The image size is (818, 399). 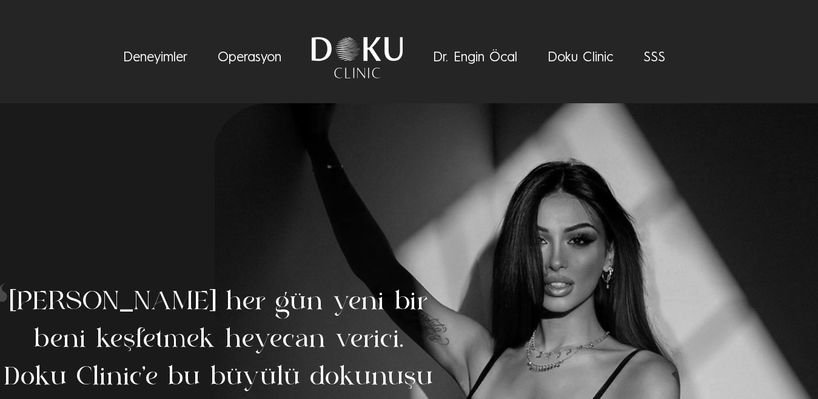 I want to click on a: Doku Clinic, so click(x=581, y=58).